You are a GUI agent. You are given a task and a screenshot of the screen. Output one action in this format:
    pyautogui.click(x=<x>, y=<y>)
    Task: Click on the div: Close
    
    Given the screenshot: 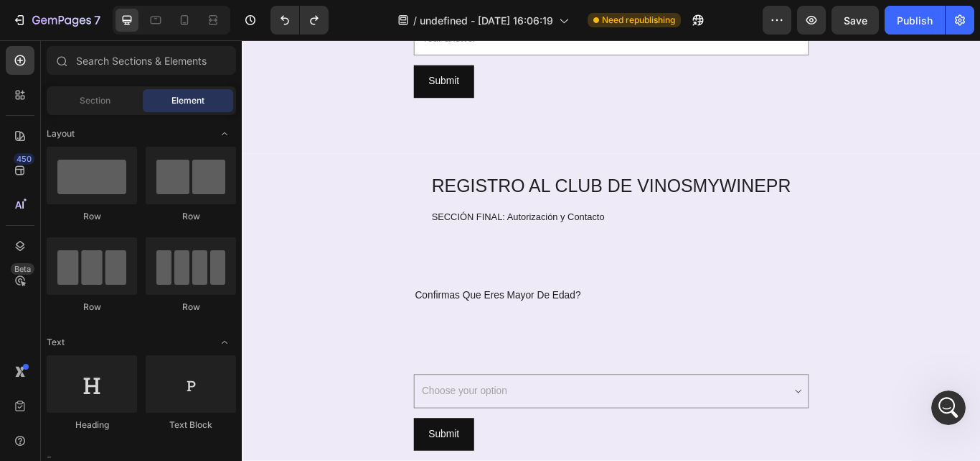 What is the action you would take?
    pyautogui.click(x=265, y=19)
    